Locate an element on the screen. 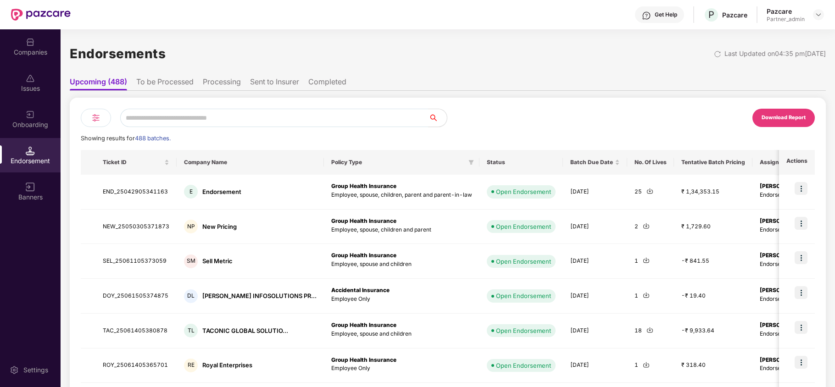 The image size is (835, 387). div: E is located at coordinates (191, 192).